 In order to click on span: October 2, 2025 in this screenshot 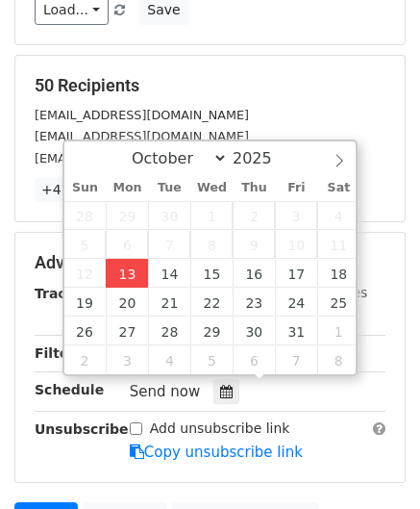, I will do `click(253, 215)`.